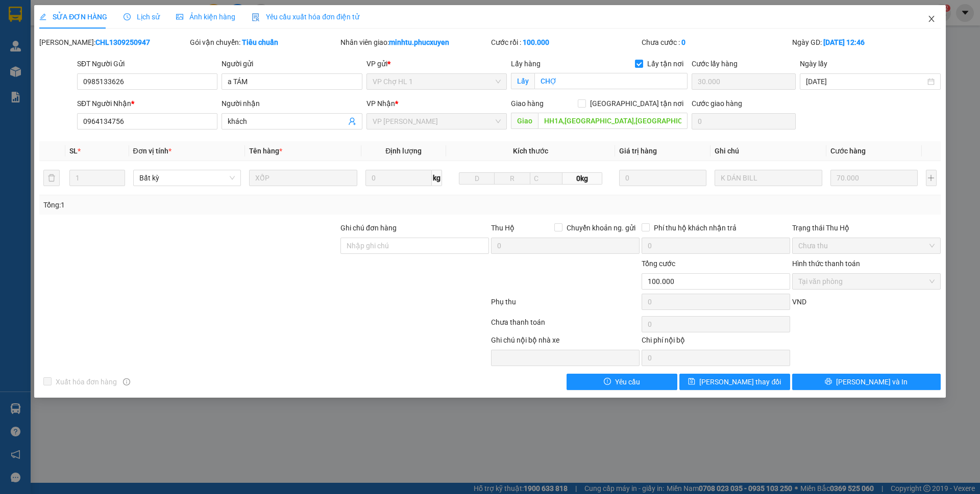  I want to click on input: Dọc đường, so click(613, 121).